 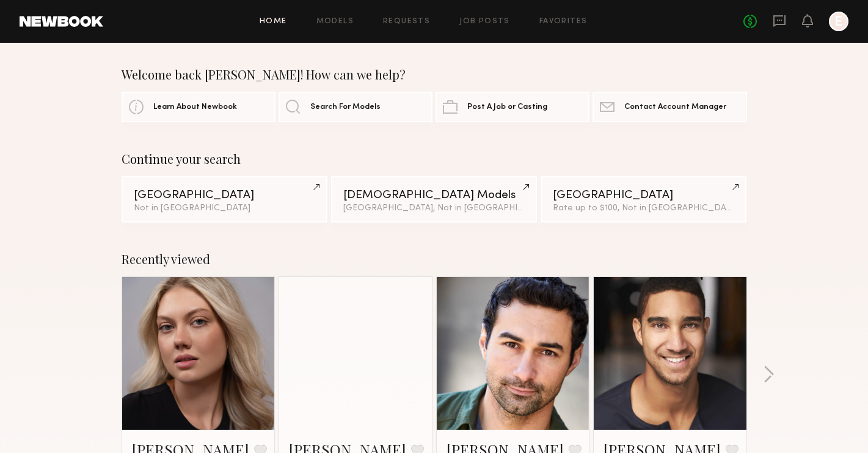 What do you see at coordinates (512, 107) in the screenshot?
I see `a: Post A Job or Casting` at bounding box center [512, 107].